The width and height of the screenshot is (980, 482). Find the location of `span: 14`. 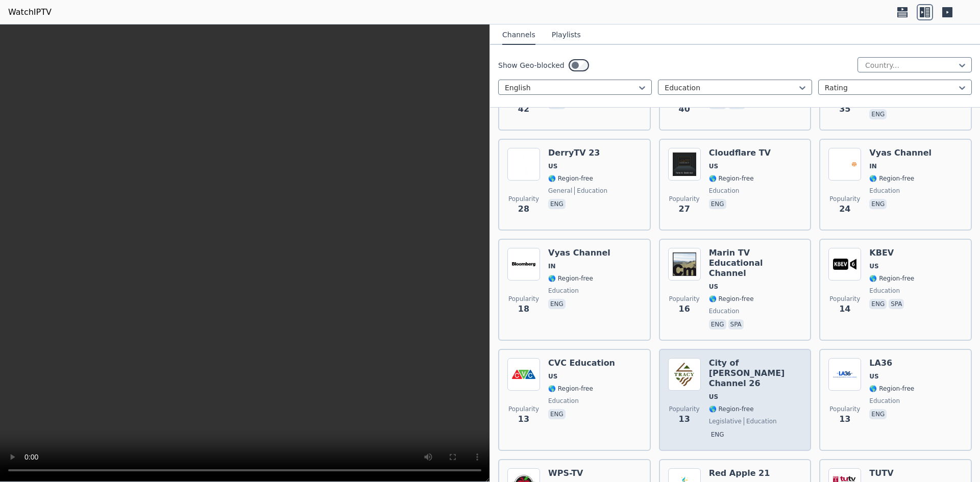

span: 14 is located at coordinates (845, 310).